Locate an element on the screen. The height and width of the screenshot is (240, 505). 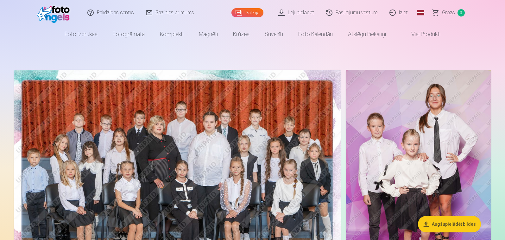
button: Augšupielādēt bildes is located at coordinates (449, 224).